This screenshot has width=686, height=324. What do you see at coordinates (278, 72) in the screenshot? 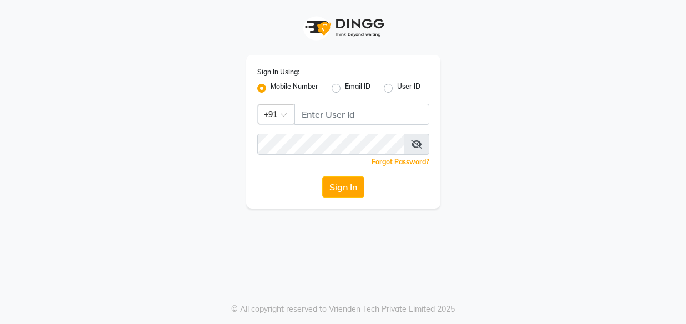
I see `label: Sign In Using:` at bounding box center [278, 72].